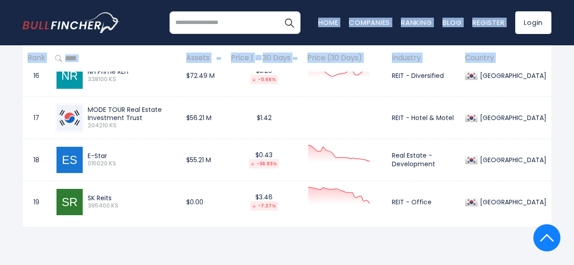  I want to click on div: $1.42, so click(264, 118).